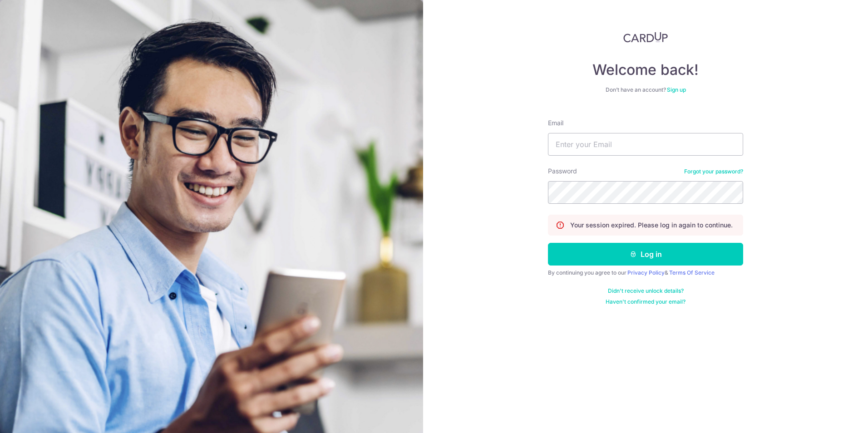 The width and height of the screenshot is (868, 433). What do you see at coordinates (556, 123) in the screenshot?
I see `label: Email` at bounding box center [556, 123].